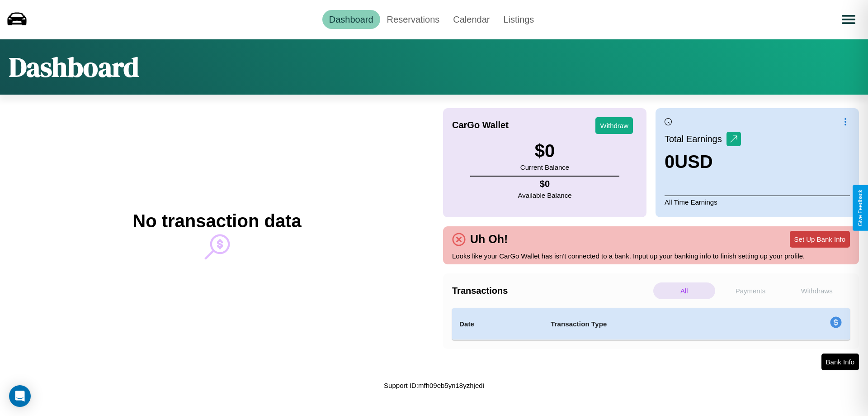 This screenshot has height=416, width=868. Describe the element at coordinates (545, 184) in the screenshot. I see `h4: $ 0` at that location.